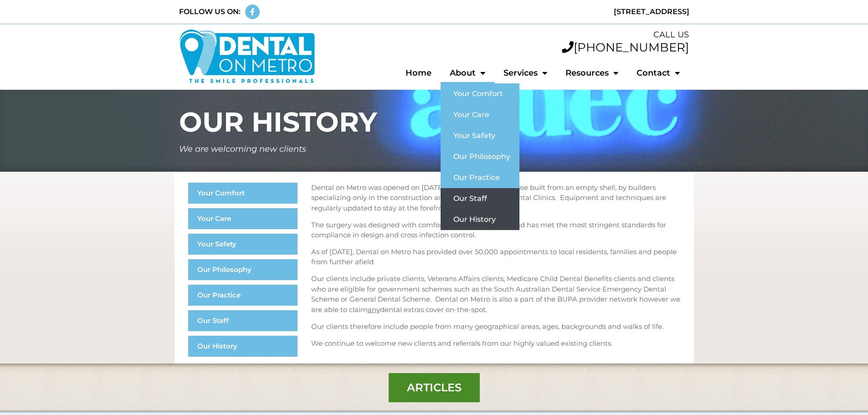 This screenshot has height=415, width=868. I want to click on ul: About, so click(480, 157).